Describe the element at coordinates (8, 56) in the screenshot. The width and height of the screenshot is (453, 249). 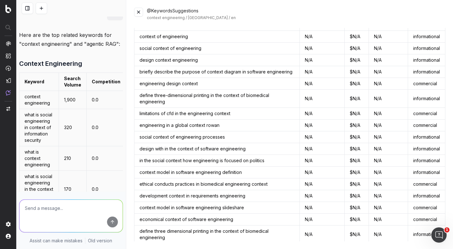
I see `img: Intelligence` at that location.